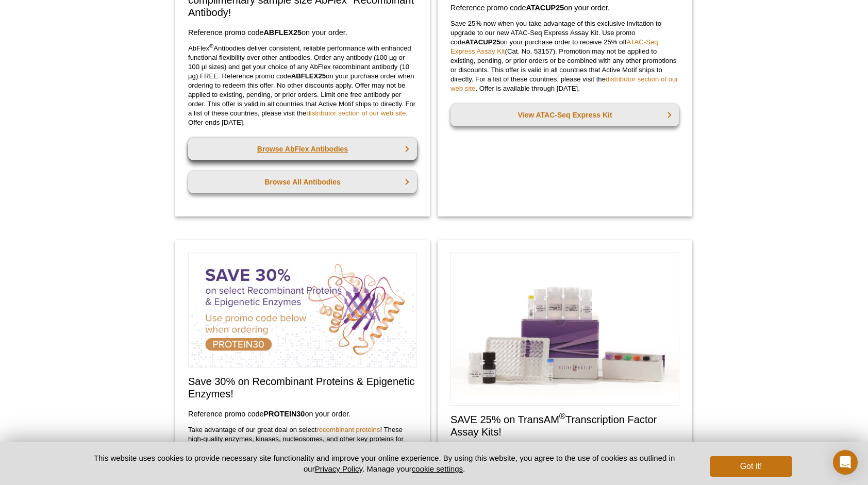 The height and width of the screenshot is (485, 868). Describe the element at coordinates (348, 430) in the screenshot. I see `a: recombinant proteins` at that location.